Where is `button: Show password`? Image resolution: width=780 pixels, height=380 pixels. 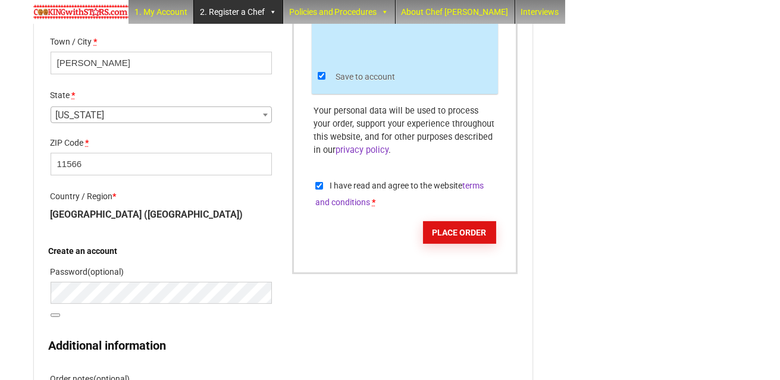 button: Show password is located at coordinates (55, 315).